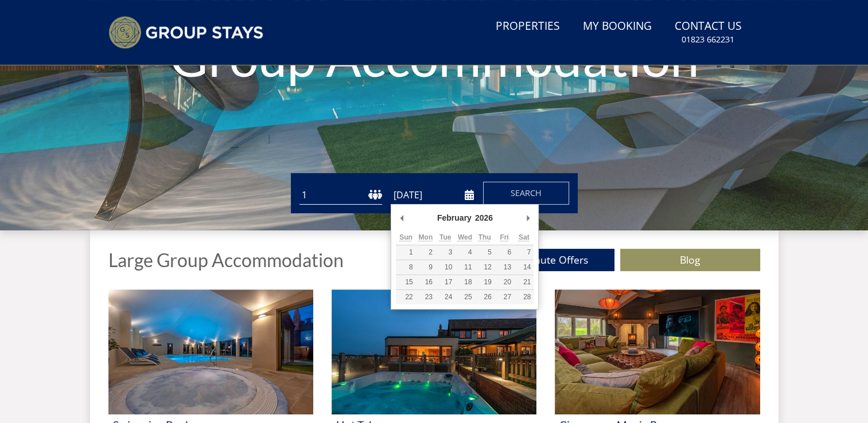  What do you see at coordinates (504, 252) in the screenshot?
I see `button: 6` at bounding box center [504, 252].